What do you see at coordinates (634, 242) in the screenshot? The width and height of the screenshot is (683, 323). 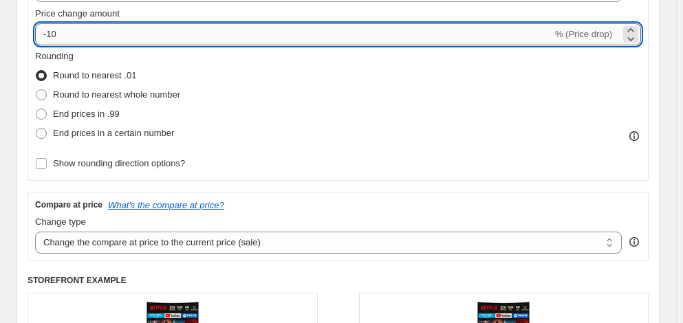 I see `div: help` at bounding box center [634, 242].